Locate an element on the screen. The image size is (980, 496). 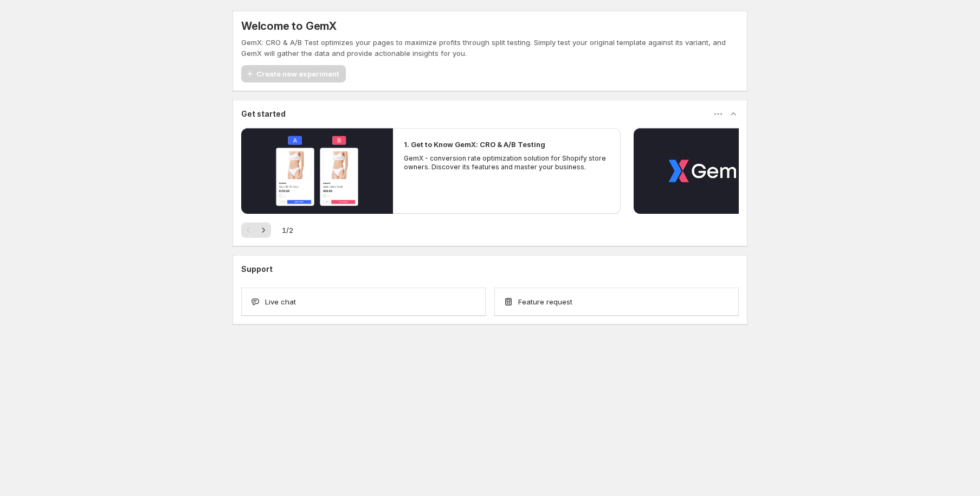
p: GemX - conversion rate optimization solution for Shopify store owners. Discover its features and ... is located at coordinates (507, 162).